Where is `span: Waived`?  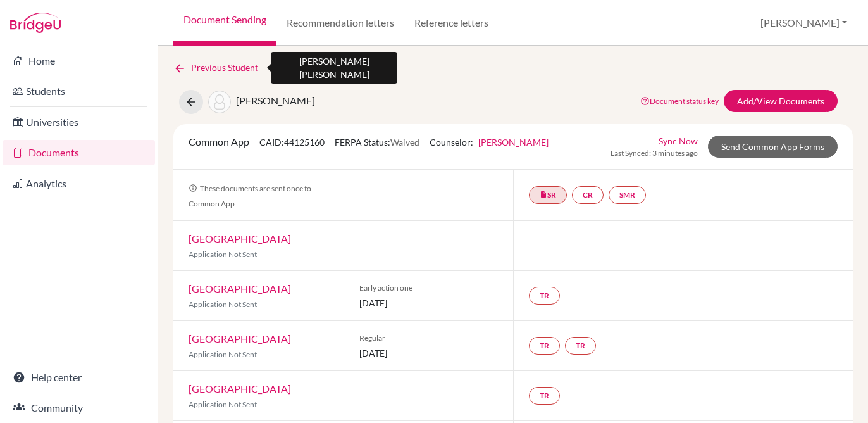
span: Waived is located at coordinates (405, 142).